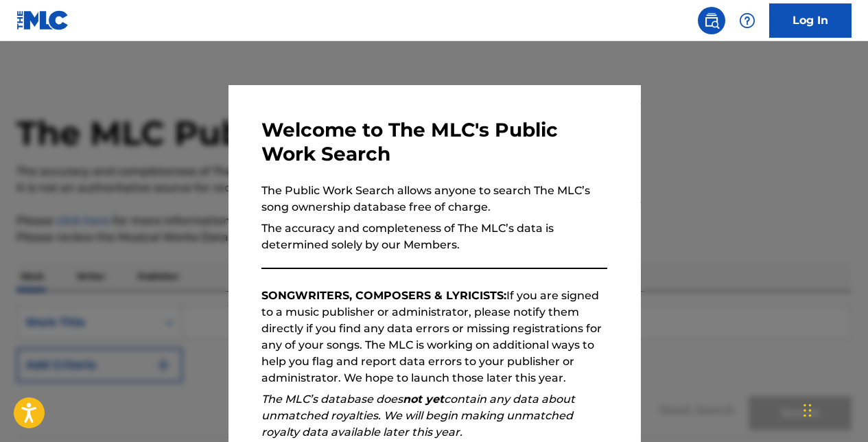 The height and width of the screenshot is (442, 868). I want to click on img: MLC Logo, so click(43, 20).